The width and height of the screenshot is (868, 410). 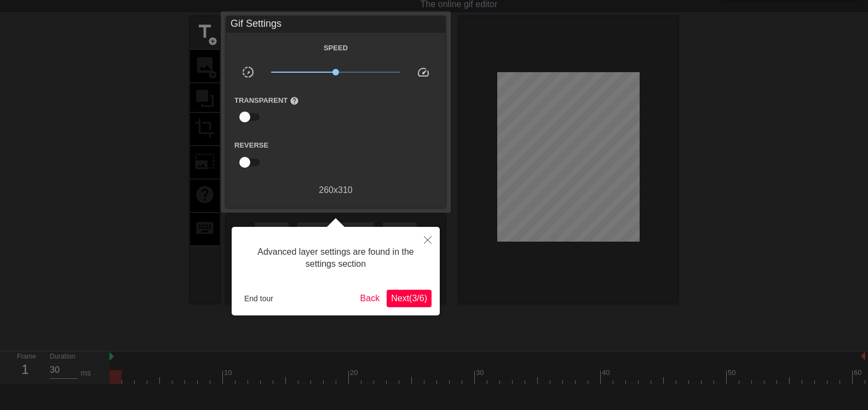 I want to click on span: Next ( 3 / 6 ), so click(x=409, y=298).